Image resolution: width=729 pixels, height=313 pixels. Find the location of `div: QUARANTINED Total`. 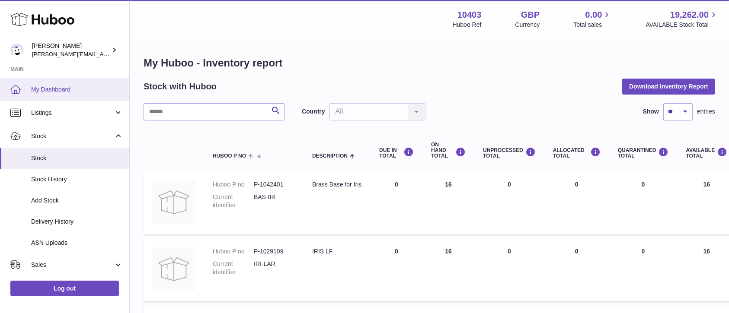

div: QUARANTINED Total is located at coordinates (643, 153).